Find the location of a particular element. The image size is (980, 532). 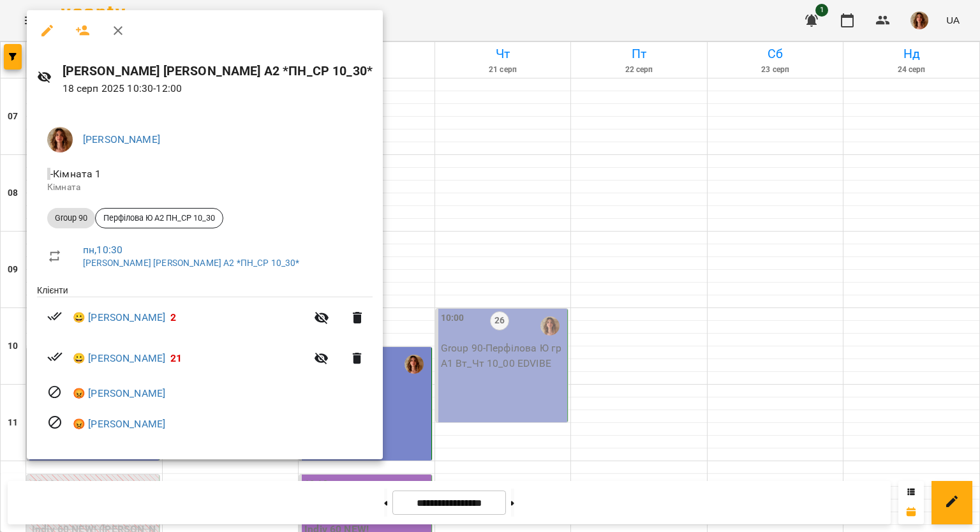

ul: Клієнти is located at coordinates (205, 363).